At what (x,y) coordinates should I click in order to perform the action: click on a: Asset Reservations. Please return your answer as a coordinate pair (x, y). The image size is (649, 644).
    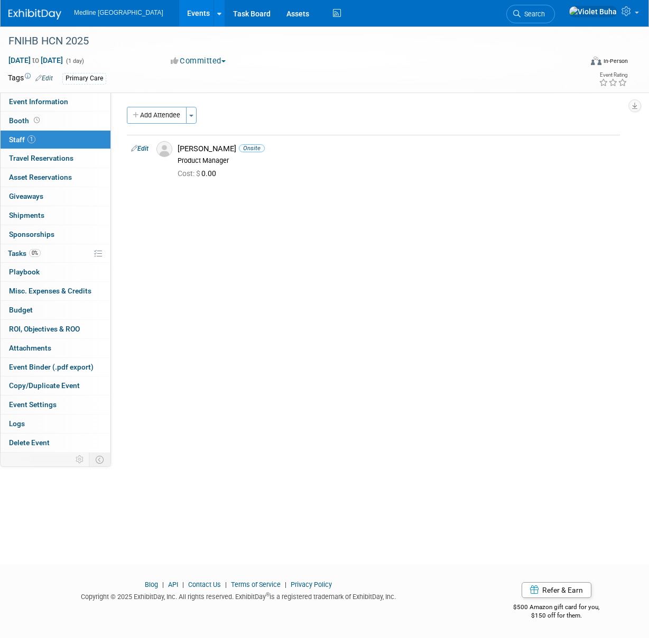
    Looking at the image, I should click on (55, 177).